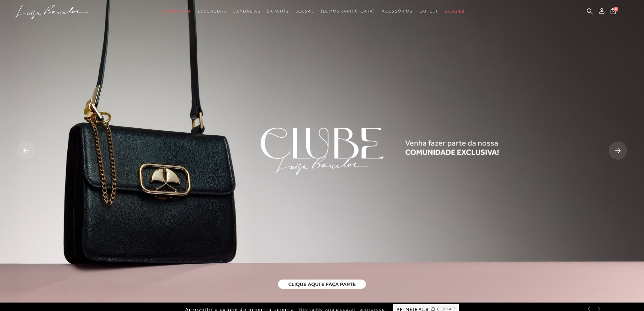 The height and width of the screenshot is (311, 644). What do you see at coordinates (616, 9) in the screenshot?
I see `span: 0` at bounding box center [616, 9].